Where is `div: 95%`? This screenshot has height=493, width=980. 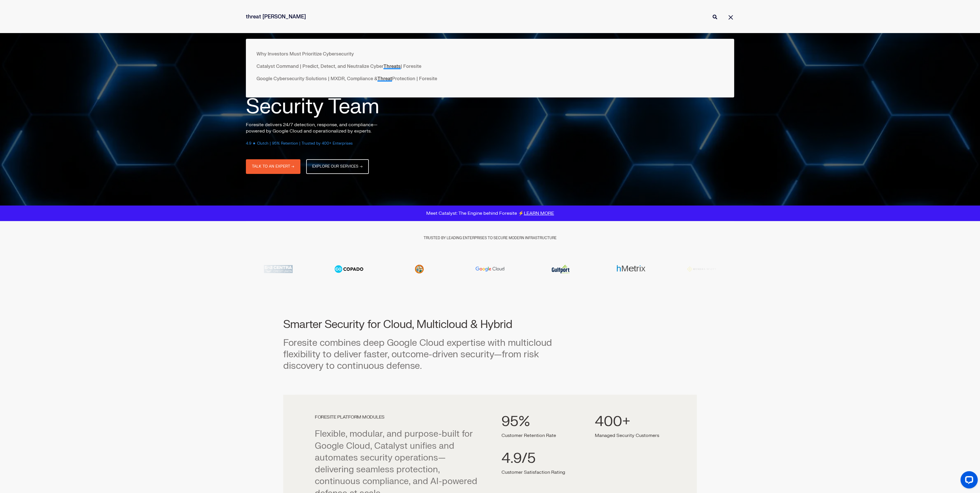 div: 95% is located at coordinates (533, 421).